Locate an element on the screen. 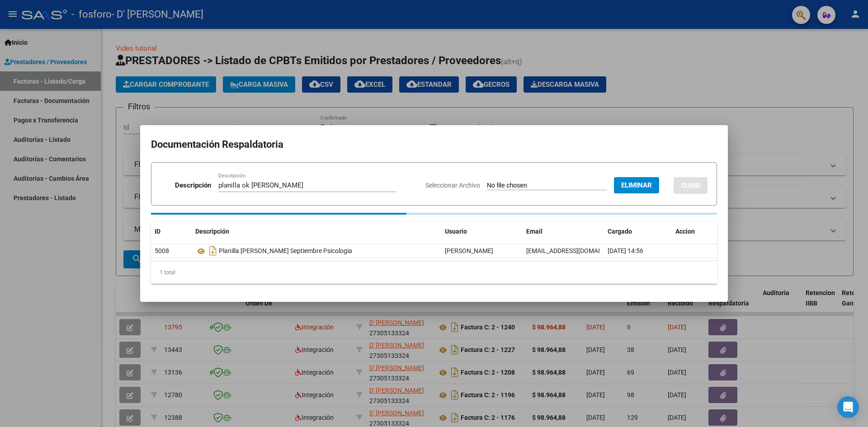 Image resolution: width=868 pixels, height=427 pixels. datatable-header-cell: Accion is located at coordinates (694, 232).